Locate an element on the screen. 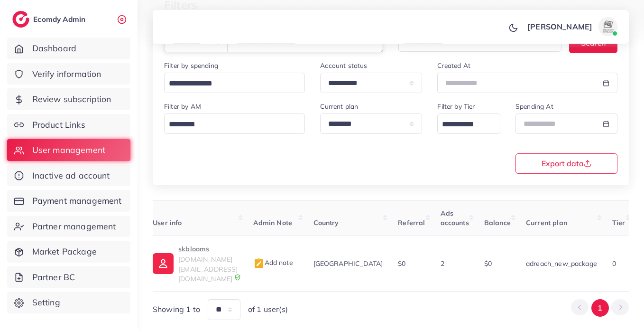  span: Verify information is located at coordinates (67, 74).